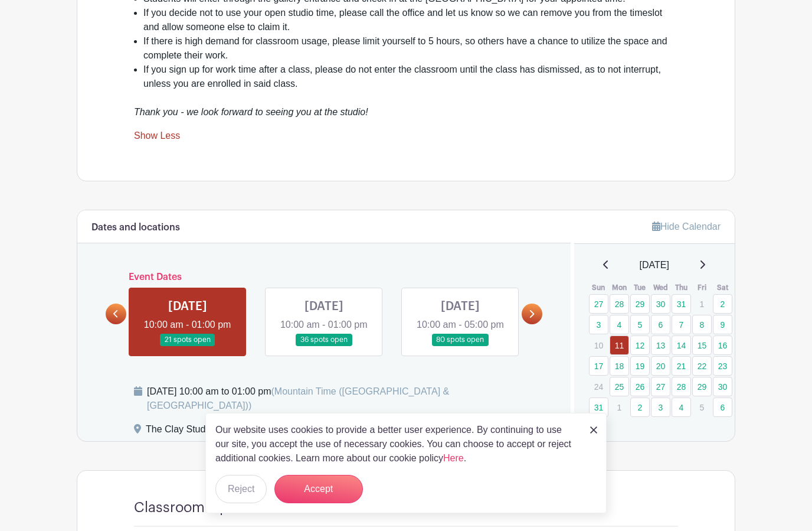 The width and height of the screenshot is (812, 531). I want to click on p: 10, so click(599, 345).